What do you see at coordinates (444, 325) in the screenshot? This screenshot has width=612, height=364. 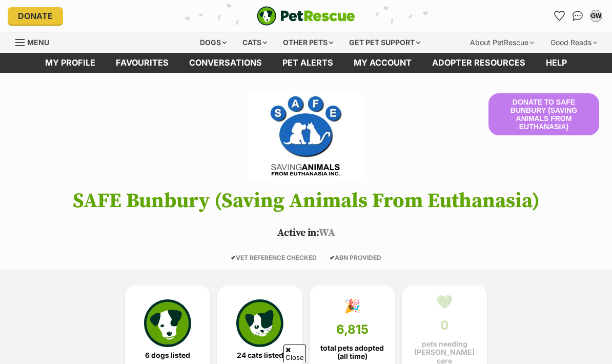 I see `span: 0` at bounding box center [444, 325].